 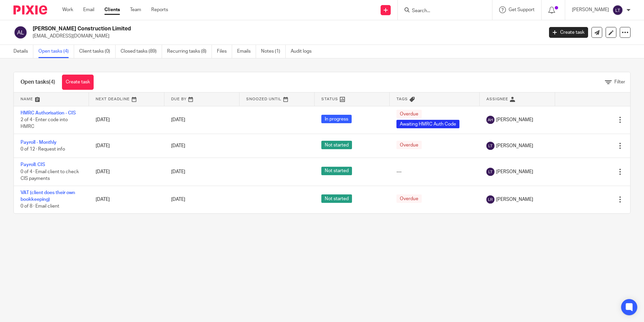 I want to click on a: HMRC Authorisation - CIS, so click(x=48, y=113).